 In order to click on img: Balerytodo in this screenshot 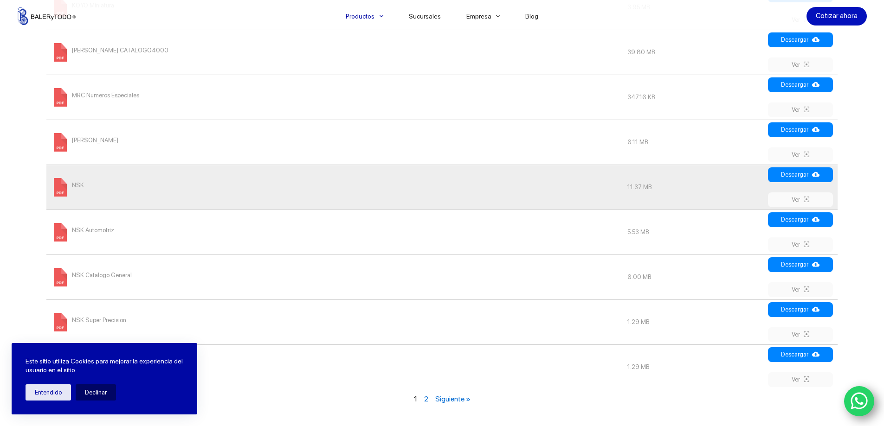, I will do `click(46, 16)`.